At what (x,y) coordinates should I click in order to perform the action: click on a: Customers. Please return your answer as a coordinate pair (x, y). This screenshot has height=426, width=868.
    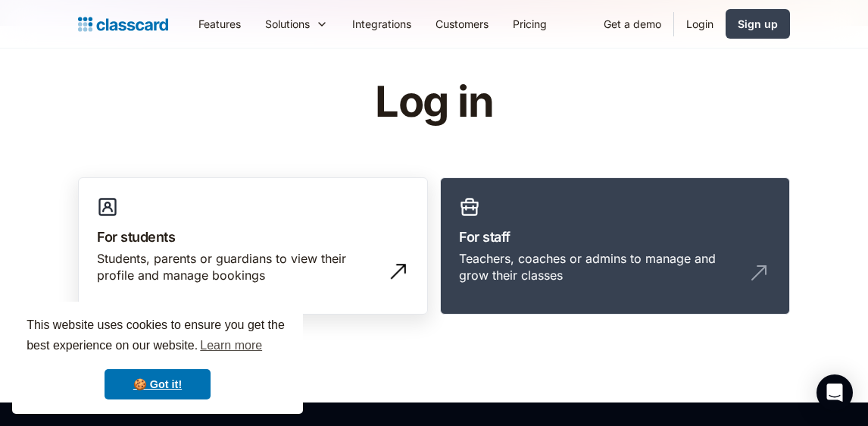
    Looking at the image, I should click on (462, 24).